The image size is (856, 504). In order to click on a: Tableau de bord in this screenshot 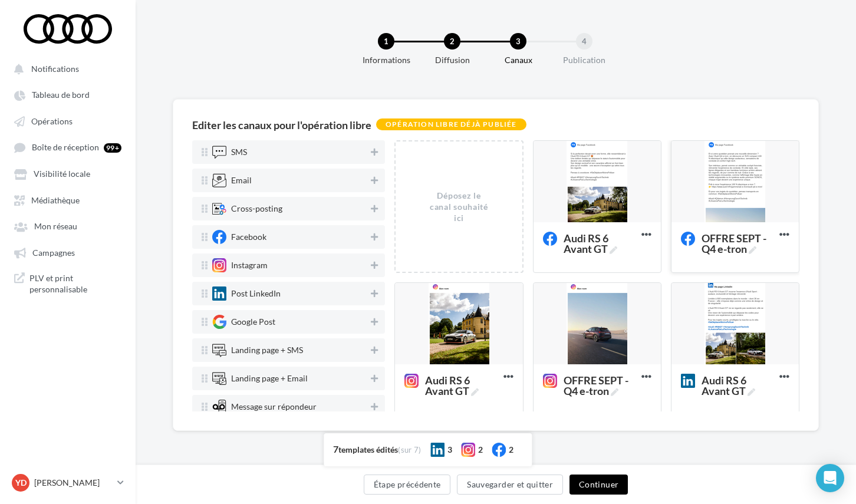, I will do `click(68, 94)`.